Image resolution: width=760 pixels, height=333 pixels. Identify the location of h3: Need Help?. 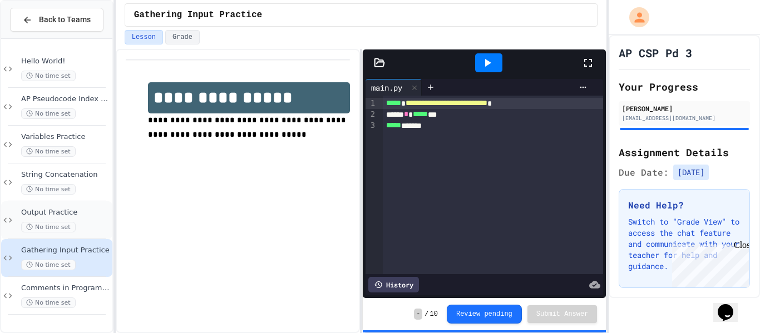
(684, 205).